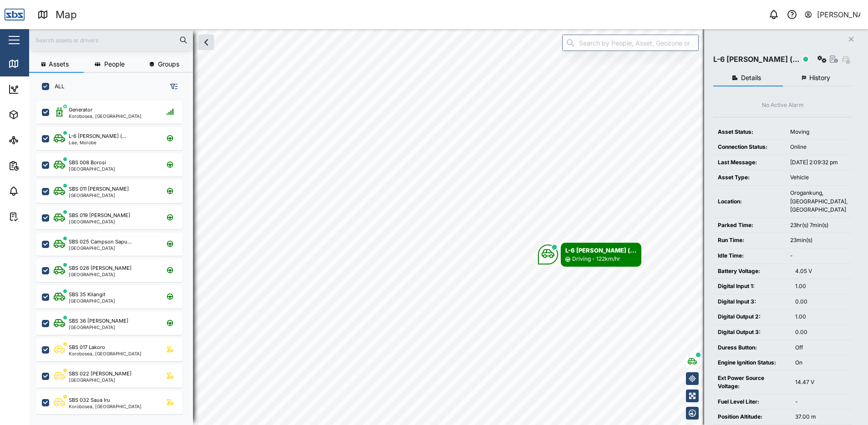 The width and height of the screenshot is (868, 425). Describe the element at coordinates (819, 240) in the screenshot. I see `div: 23min(s)` at that location.